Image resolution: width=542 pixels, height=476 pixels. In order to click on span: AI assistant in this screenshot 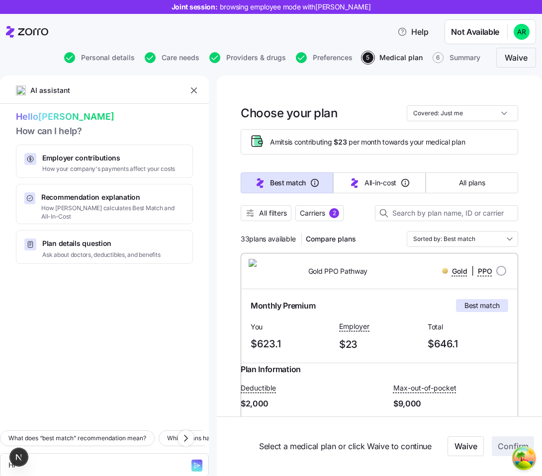, I will do `click(50, 90)`.